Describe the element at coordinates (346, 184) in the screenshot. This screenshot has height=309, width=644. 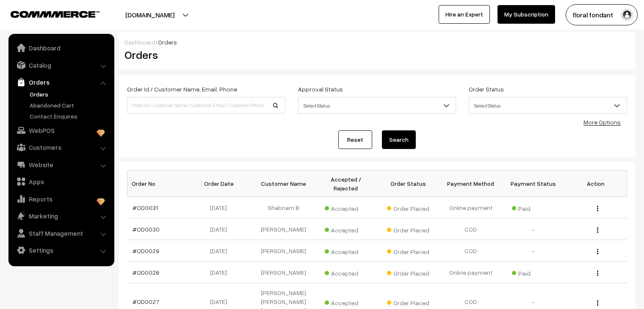
I see `th: Accepted / Rejected` at that location.